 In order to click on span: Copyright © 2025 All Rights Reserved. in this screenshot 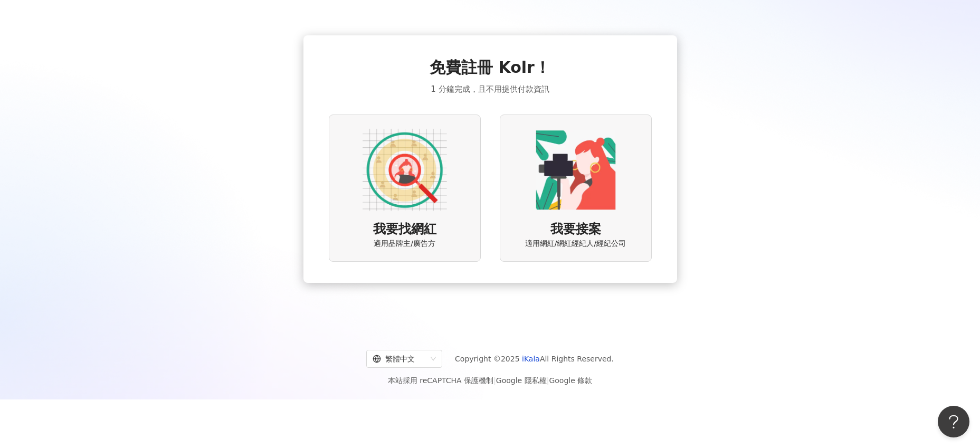, I will do `click(534, 359)`.